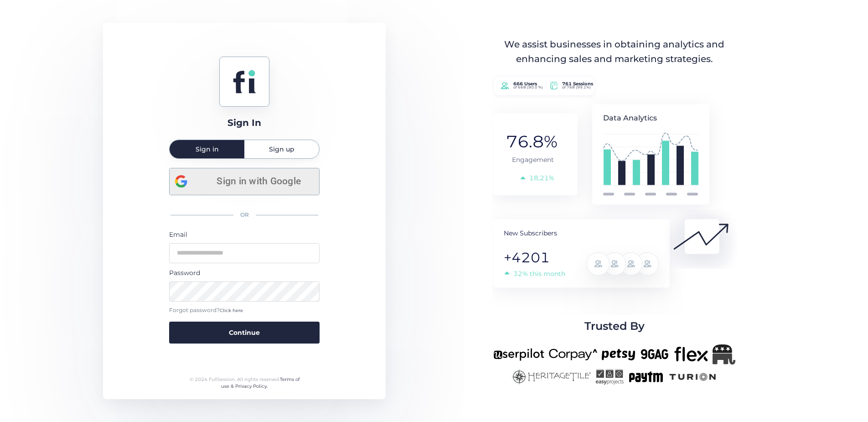 The height and width of the screenshot is (422, 868). I want to click on span: Sign in, so click(207, 149).